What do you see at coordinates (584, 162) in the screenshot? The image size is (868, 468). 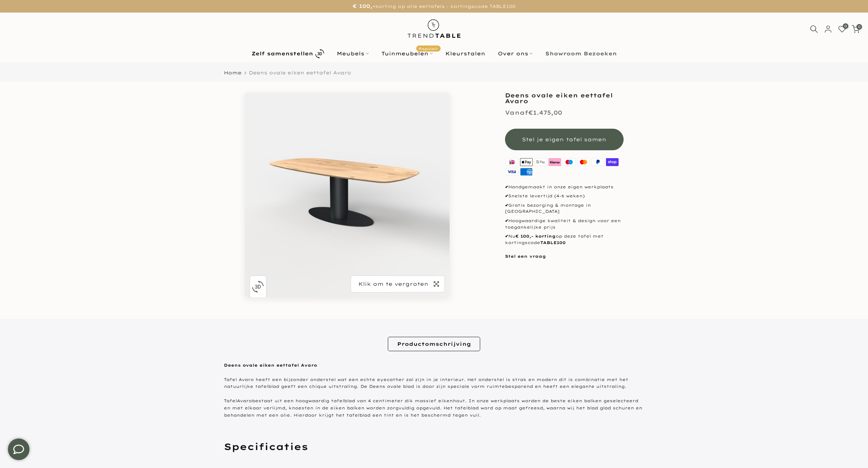 I see `img: master` at bounding box center [584, 162].